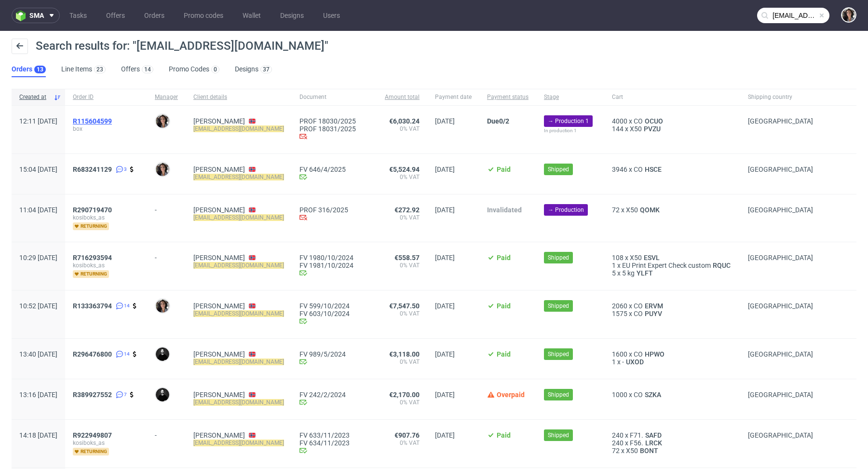  I want to click on a: R115604599, so click(93, 121).